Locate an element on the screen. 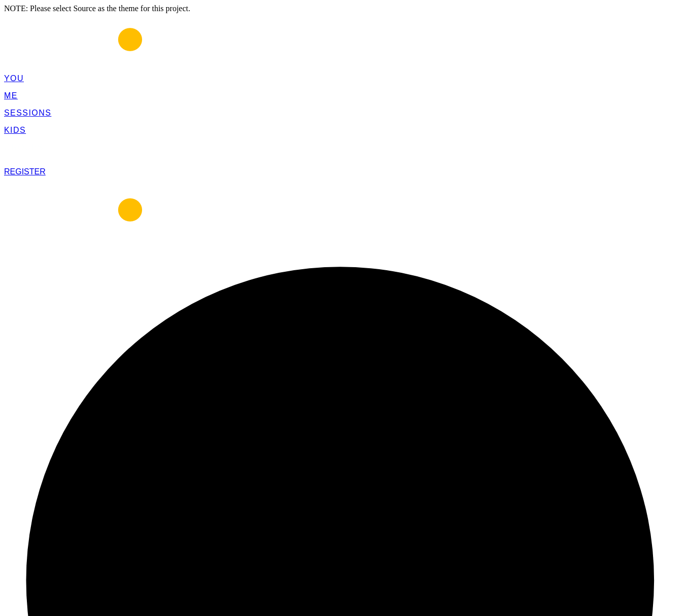 This screenshot has width=687, height=616. a: SESSIONS is located at coordinates (27, 112).